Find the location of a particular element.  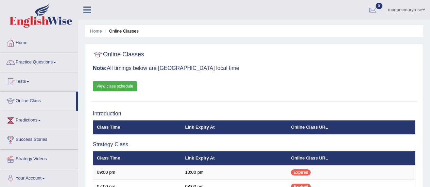

li: Online Classes is located at coordinates (121, 31).